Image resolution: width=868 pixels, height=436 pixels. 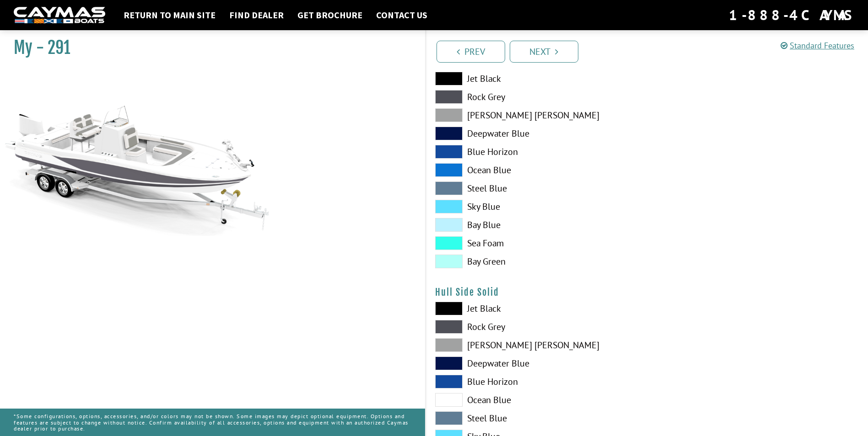 I want to click on a: Return to main site, so click(x=169, y=15).